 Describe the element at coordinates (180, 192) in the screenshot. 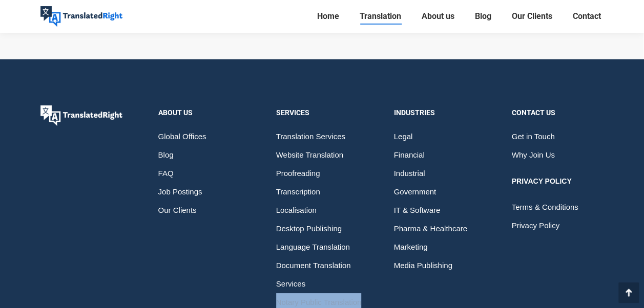

I see `span: Job Postings` at that location.